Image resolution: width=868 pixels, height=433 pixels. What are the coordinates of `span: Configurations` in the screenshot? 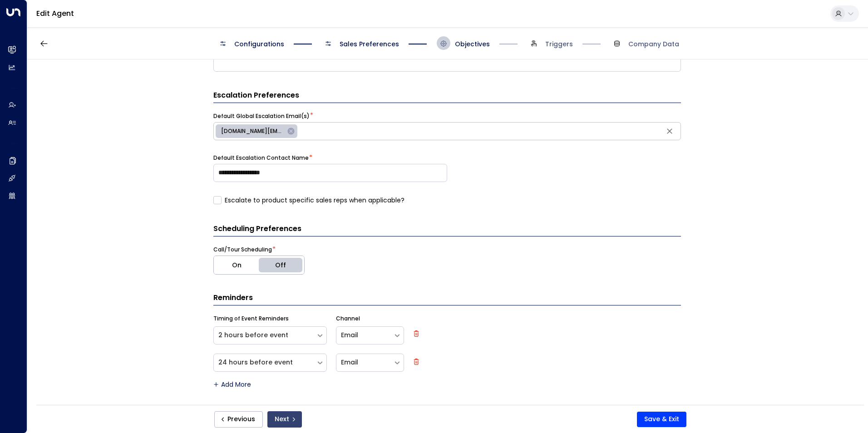 It's located at (259, 44).